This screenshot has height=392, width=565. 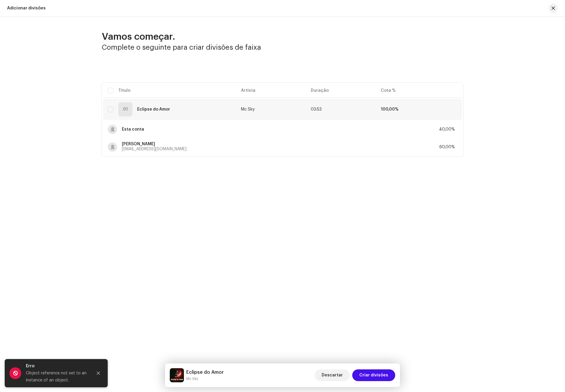 I want to click on div: Object reference not set to an instance of an object., so click(x=57, y=377).